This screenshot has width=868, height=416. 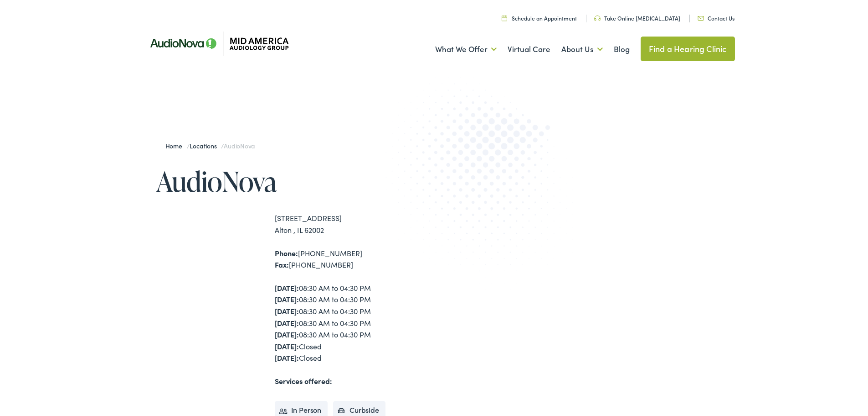 What do you see at coordinates (240, 145) in the screenshot?
I see `span: AudioNova` at bounding box center [240, 145].